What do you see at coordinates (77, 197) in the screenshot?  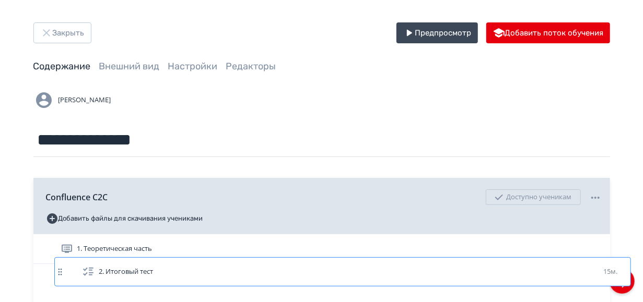 I see `span: Confluence C2C` at bounding box center [77, 197].